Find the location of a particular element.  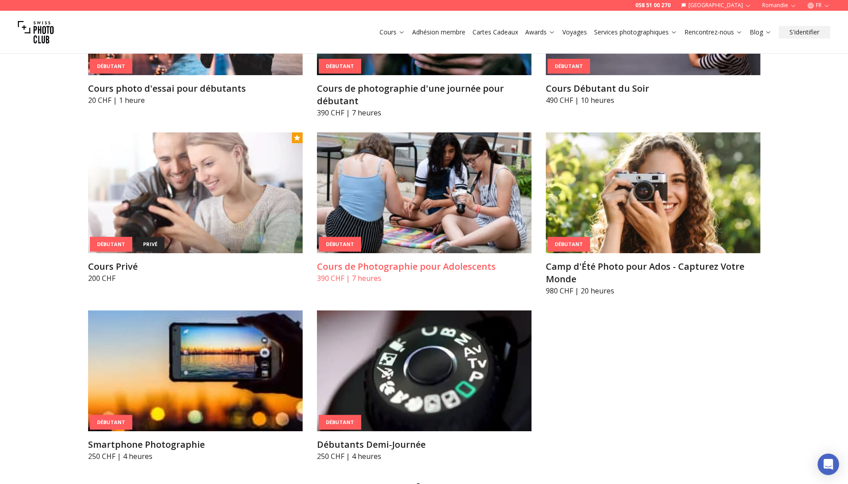

h3: Cours Débutant du Soir is located at coordinates (653, 88).